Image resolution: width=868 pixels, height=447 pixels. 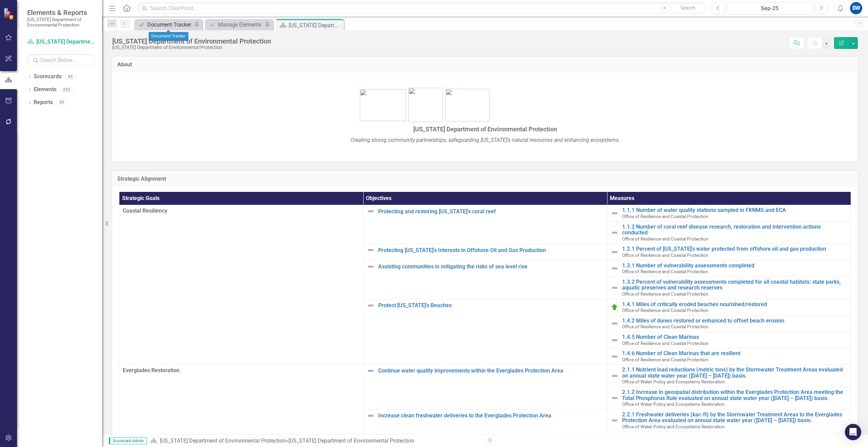 I want to click on button: Search, so click(x=688, y=8).